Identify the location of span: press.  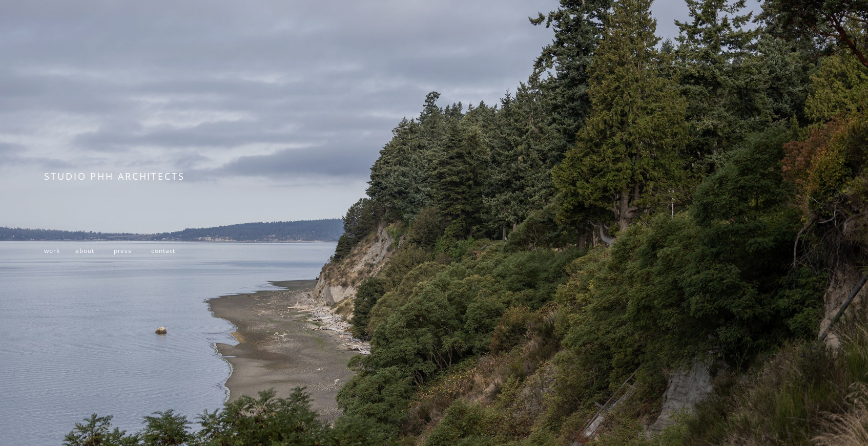
(122, 250).